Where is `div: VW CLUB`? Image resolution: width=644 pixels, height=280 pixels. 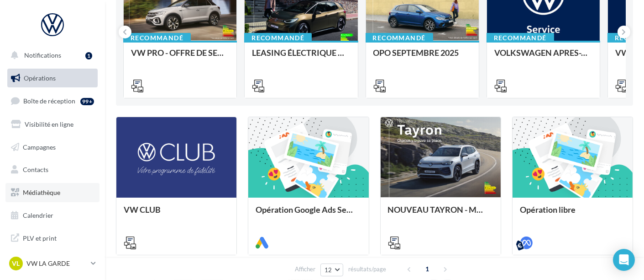
div: VW CLUB is located at coordinates (176, 214).